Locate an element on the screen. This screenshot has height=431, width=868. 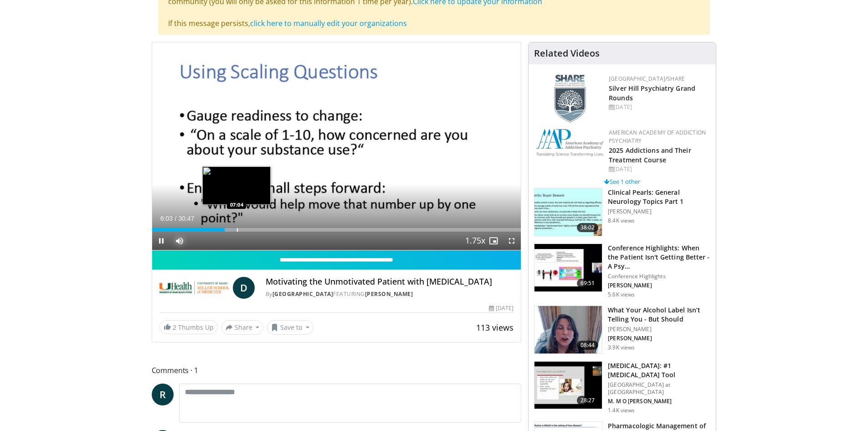
h3: Clinical Pearls: General Neurology Topics Part 1 is located at coordinates (659, 197).